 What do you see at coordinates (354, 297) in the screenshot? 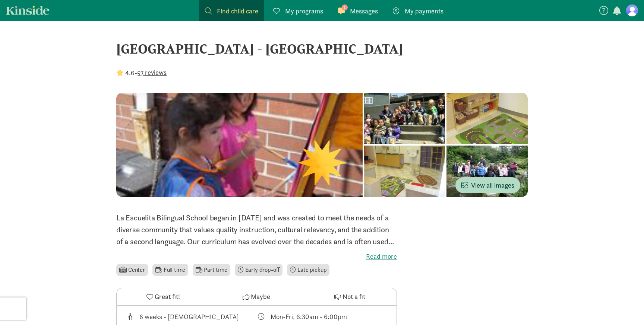
I see `span: Not a fit` at bounding box center [354, 297].